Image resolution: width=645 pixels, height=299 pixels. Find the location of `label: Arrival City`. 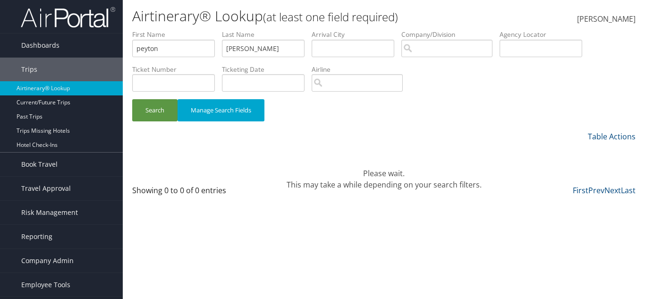

label: Arrival City is located at coordinates (356, 34).